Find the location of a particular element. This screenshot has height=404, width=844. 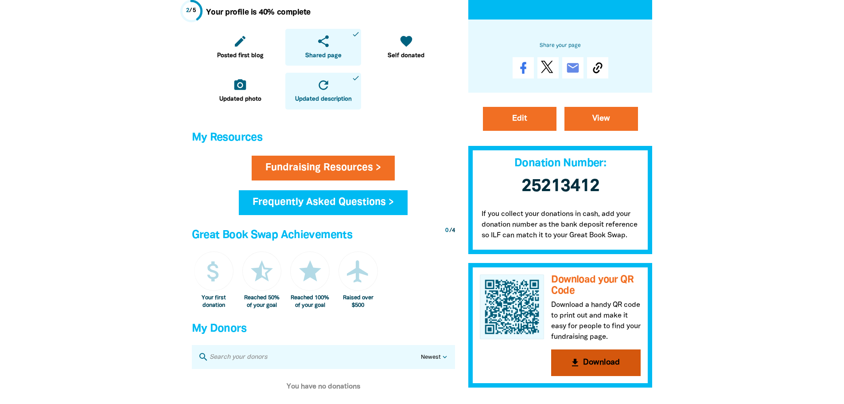

span: Donation Number: is located at coordinates (560, 163).